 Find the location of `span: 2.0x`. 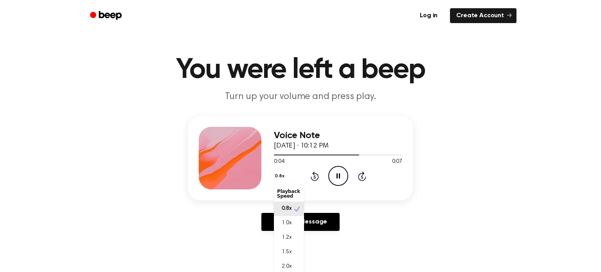

span: 2.0x is located at coordinates (287, 267).